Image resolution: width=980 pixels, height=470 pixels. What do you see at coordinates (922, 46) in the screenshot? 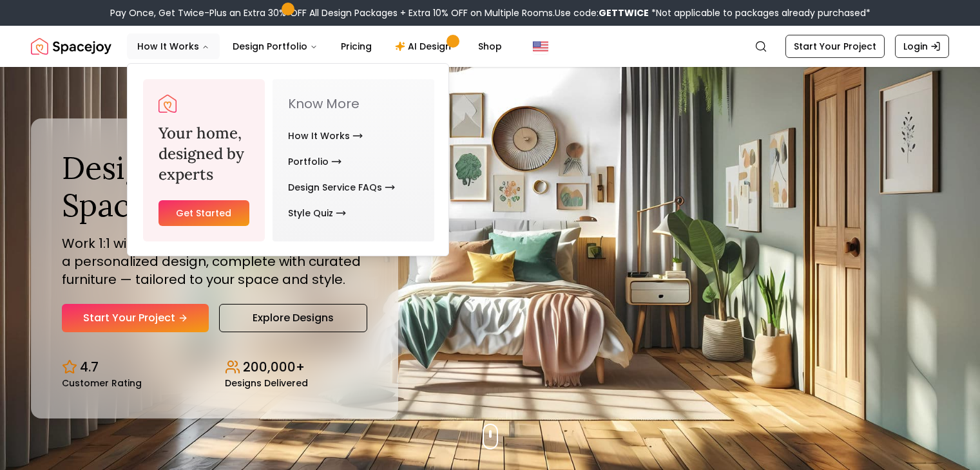
I see `a: Login` at bounding box center [922, 46].